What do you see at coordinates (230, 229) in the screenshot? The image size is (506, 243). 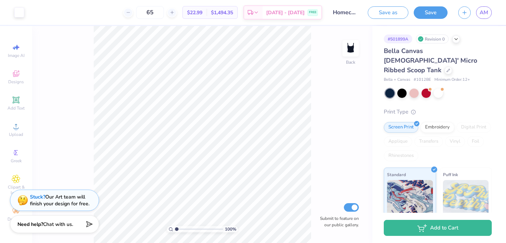 I see `span: 100 %` at bounding box center [230, 229].